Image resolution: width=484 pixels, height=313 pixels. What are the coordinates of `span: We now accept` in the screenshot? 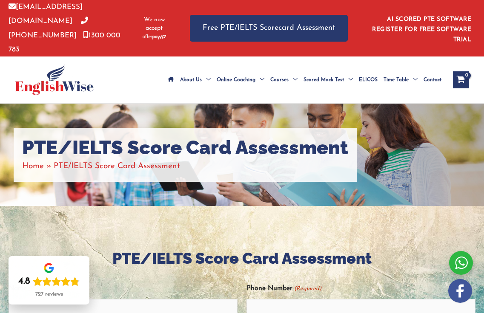 It's located at (154, 24).